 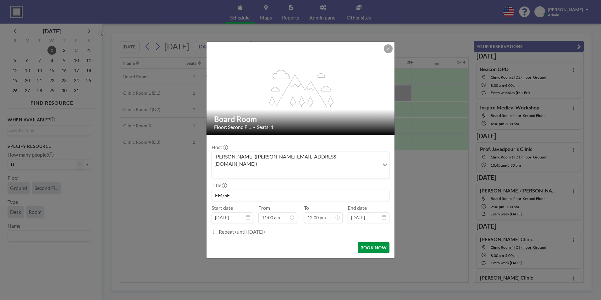 What do you see at coordinates (219, 185) in the screenshot?
I see `label: Title` at bounding box center [219, 185].